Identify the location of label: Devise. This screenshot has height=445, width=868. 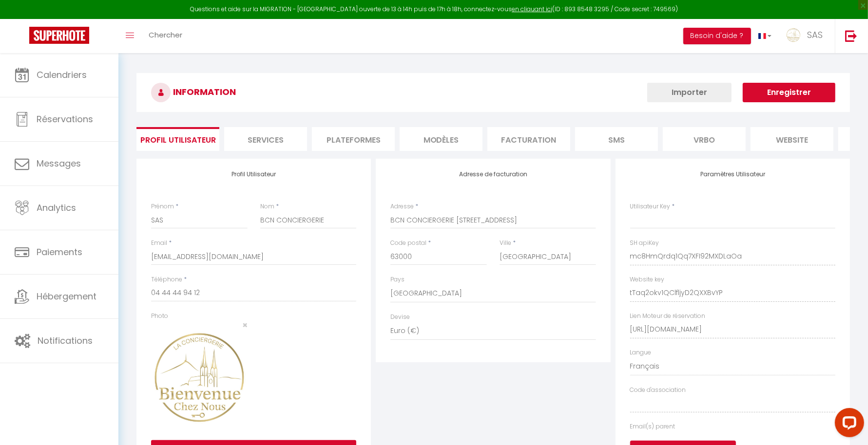
(400, 317).